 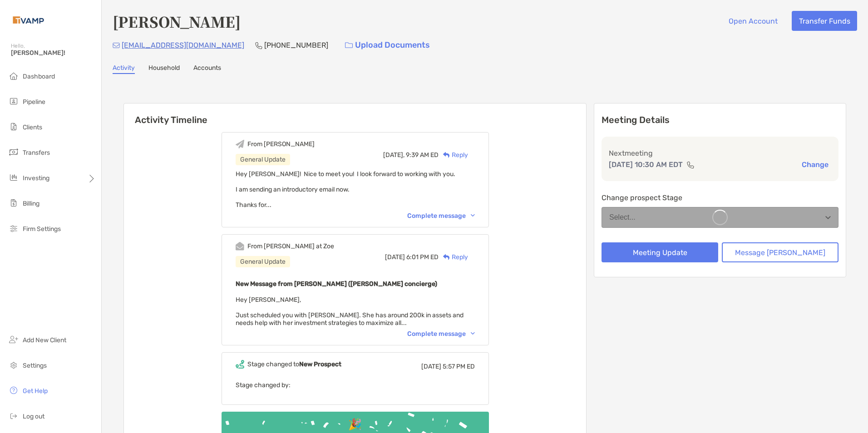 I want to click on span: Dashboard, so click(x=38, y=76).